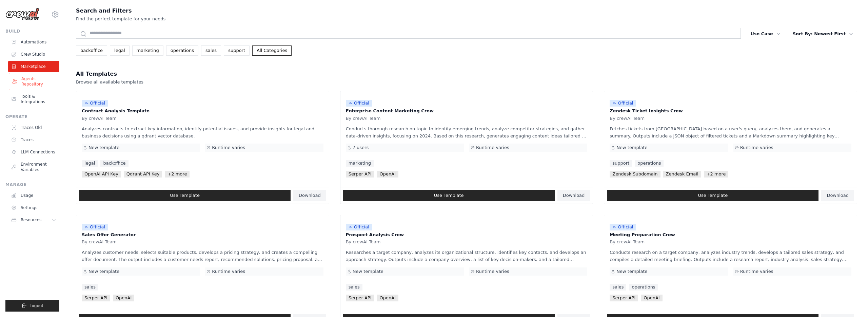  Describe the element at coordinates (109, 74) in the screenshot. I see `h2: All Templates` at that location.